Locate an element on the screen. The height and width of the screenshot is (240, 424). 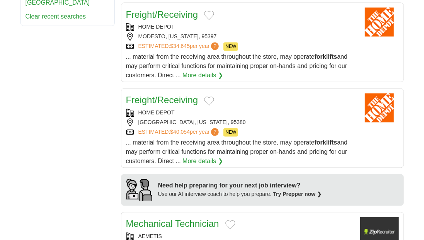
a: Clear recent searches is located at coordinates (56, 16).